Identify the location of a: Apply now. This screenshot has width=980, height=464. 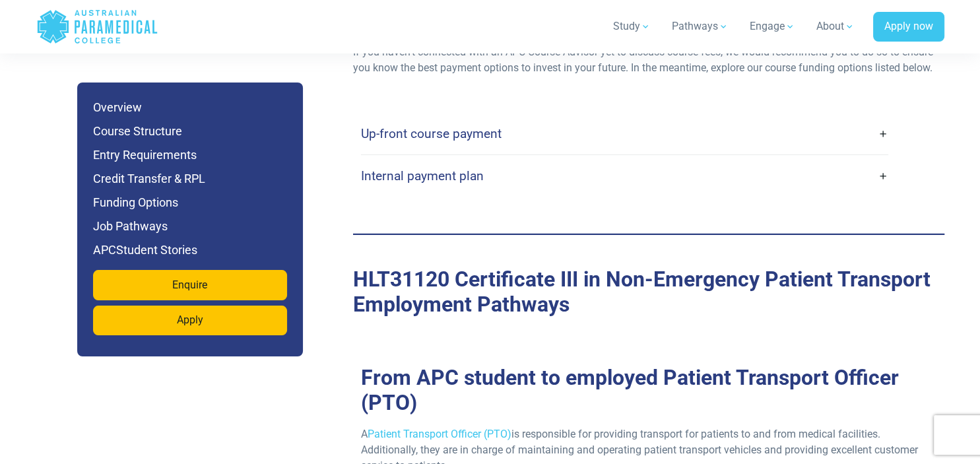
(909, 27).